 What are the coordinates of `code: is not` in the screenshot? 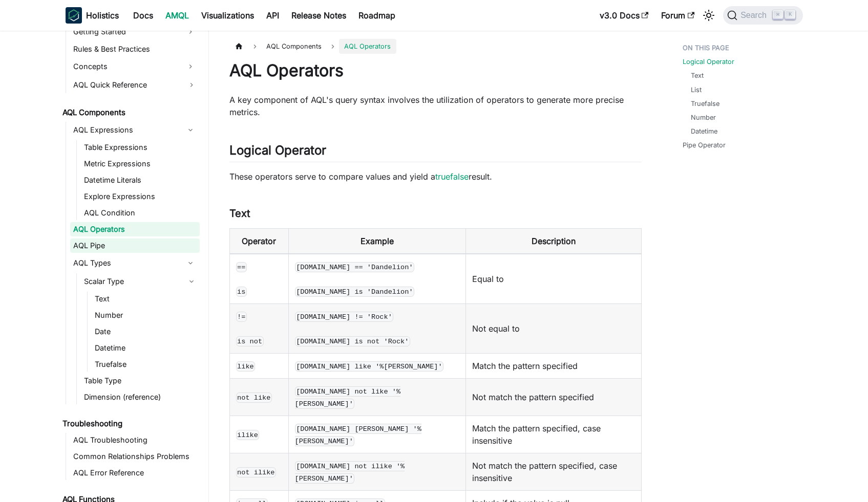 It's located at (250, 341).